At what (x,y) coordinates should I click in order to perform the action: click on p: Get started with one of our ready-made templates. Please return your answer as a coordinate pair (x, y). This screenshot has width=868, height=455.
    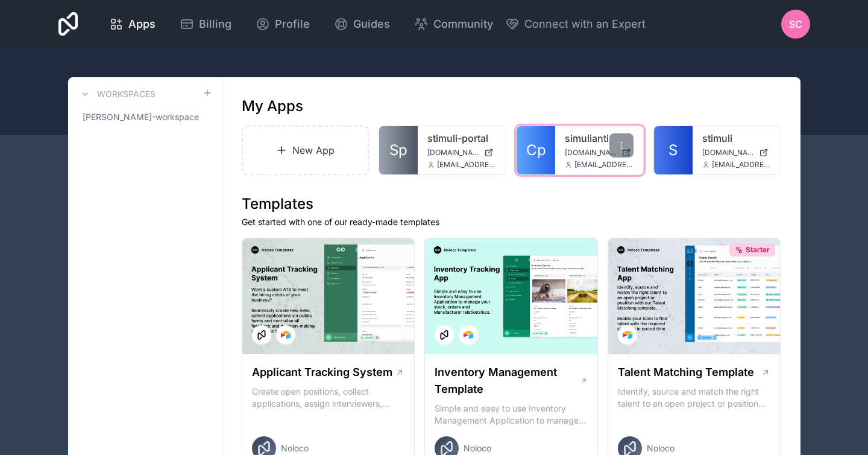
    Looking at the image, I should click on (511, 222).